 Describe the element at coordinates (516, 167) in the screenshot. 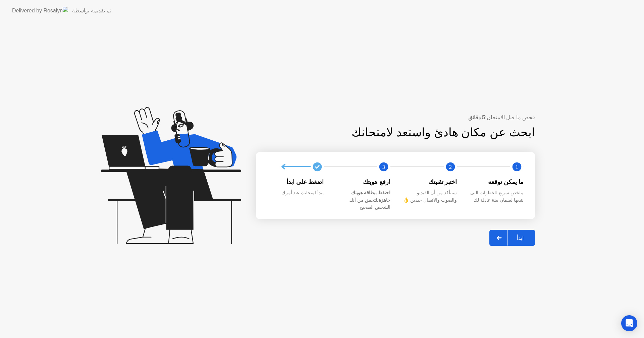

I see `text: 1` at that location.